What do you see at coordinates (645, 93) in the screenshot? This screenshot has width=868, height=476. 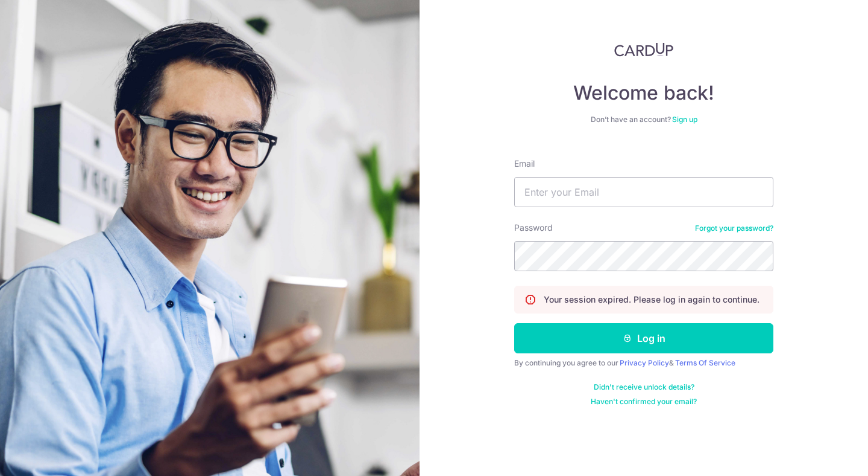 I see `h4: Welcome back!` at bounding box center [645, 93].